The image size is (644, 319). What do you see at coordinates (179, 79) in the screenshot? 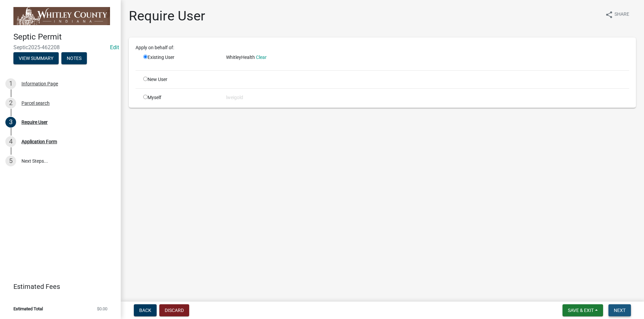
I see `div: New User` at bounding box center [179, 79].